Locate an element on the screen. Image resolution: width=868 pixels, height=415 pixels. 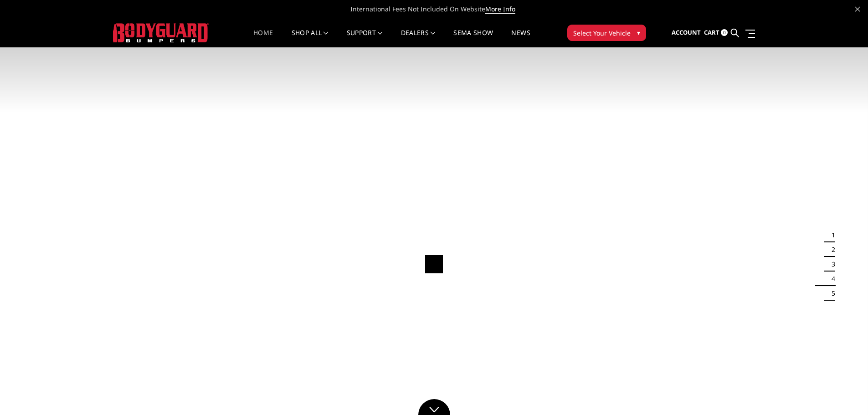
button: 5 of 5 is located at coordinates (830, 293).